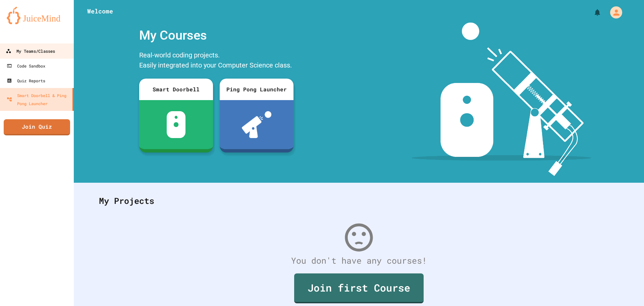 This screenshot has height=306, width=644. What do you see at coordinates (257, 89) in the screenshot?
I see `div: Ping Pong Launcher` at bounding box center [257, 89].